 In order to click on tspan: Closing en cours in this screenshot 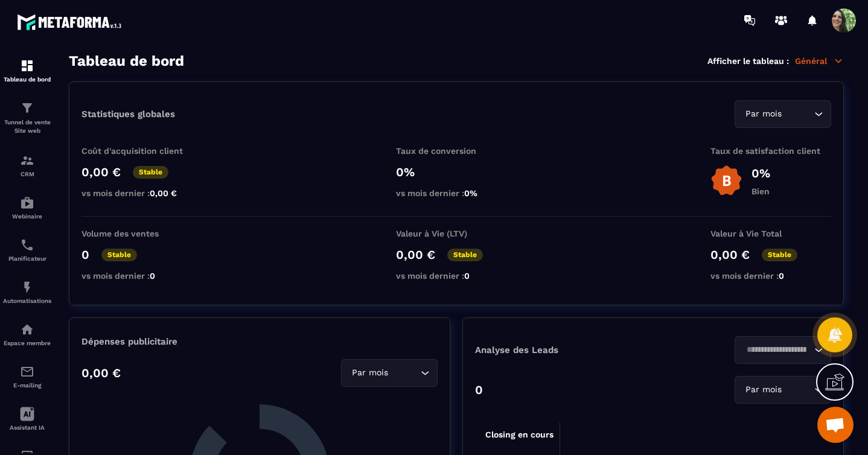, I will do `click(519, 434)`.